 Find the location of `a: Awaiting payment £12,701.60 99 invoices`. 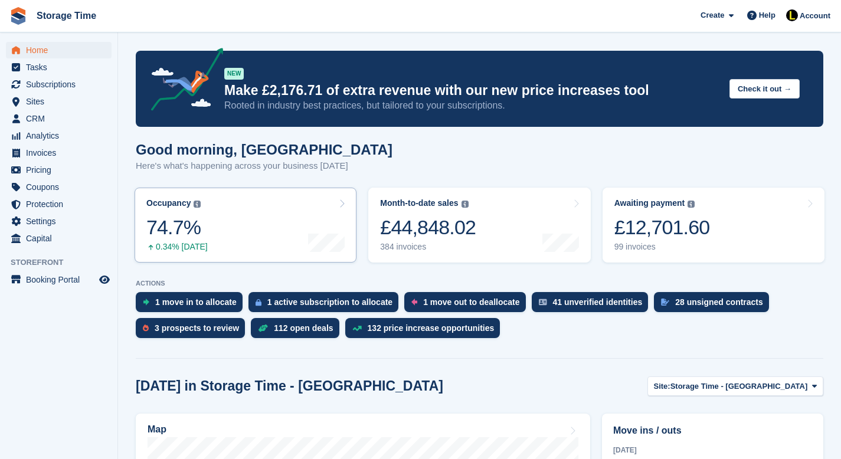

a: Awaiting payment £12,701.60 99 invoices is located at coordinates (714, 225).